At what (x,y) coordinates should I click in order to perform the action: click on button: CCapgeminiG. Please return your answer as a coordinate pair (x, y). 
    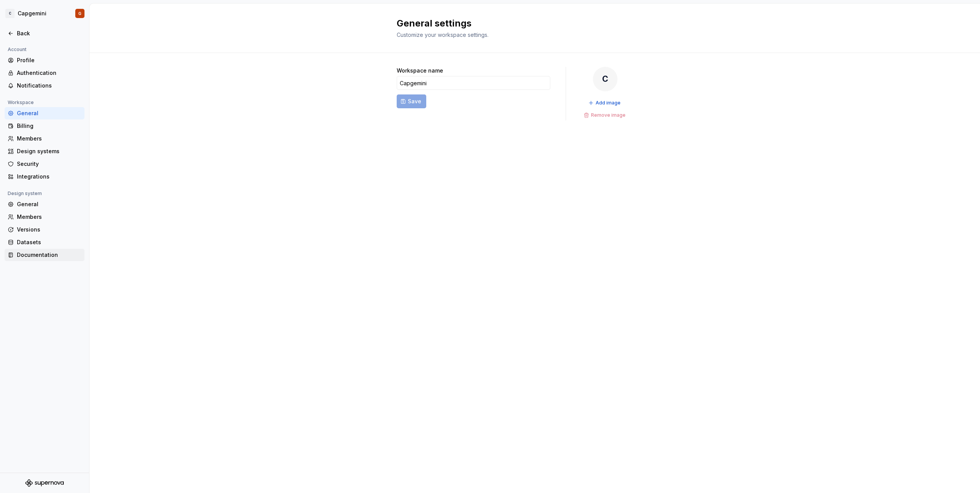
    Looking at the image, I should click on (45, 13).